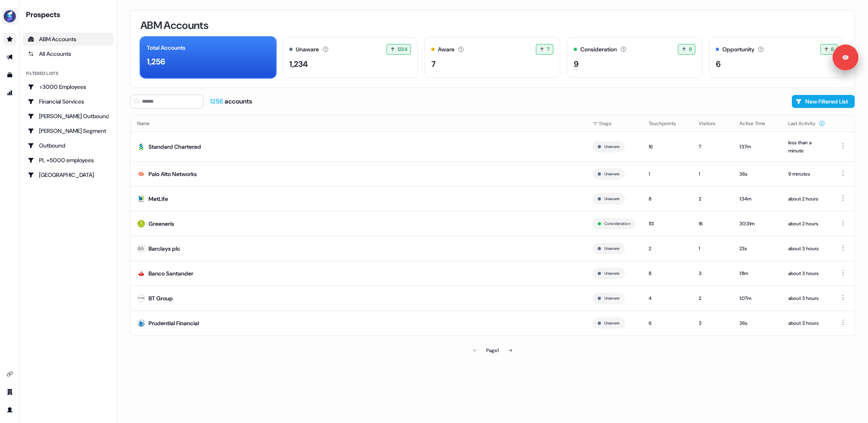  I want to click on a: Go to Kasper's Segment, so click(68, 131).